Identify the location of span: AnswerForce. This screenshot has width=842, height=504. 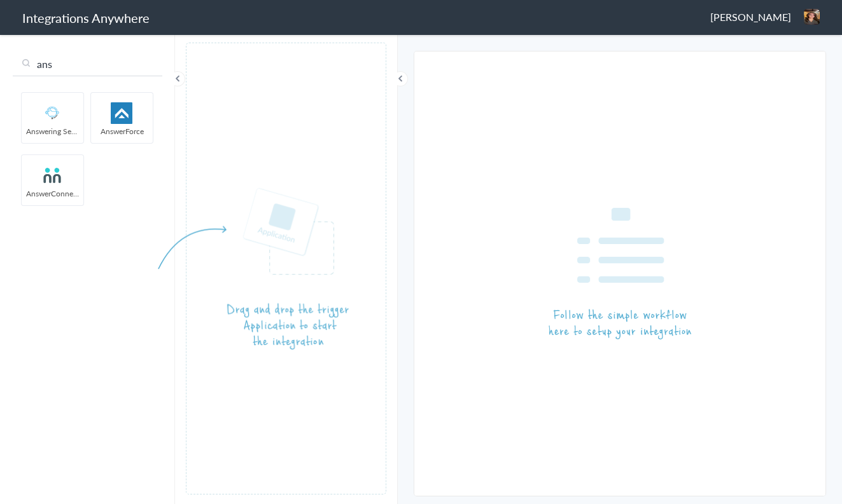
(121, 131).